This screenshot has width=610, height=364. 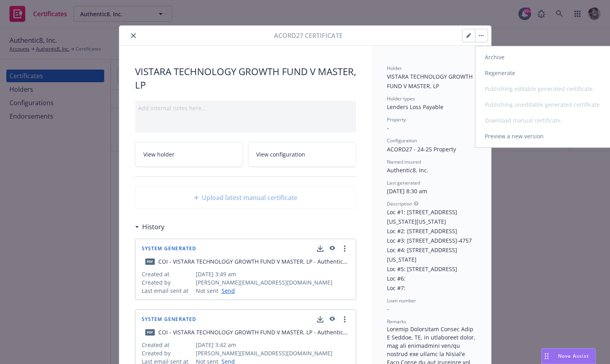 What do you see at coordinates (402, 300) in the screenshot?
I see `span: Loan number` at bounding box center [402, 300].